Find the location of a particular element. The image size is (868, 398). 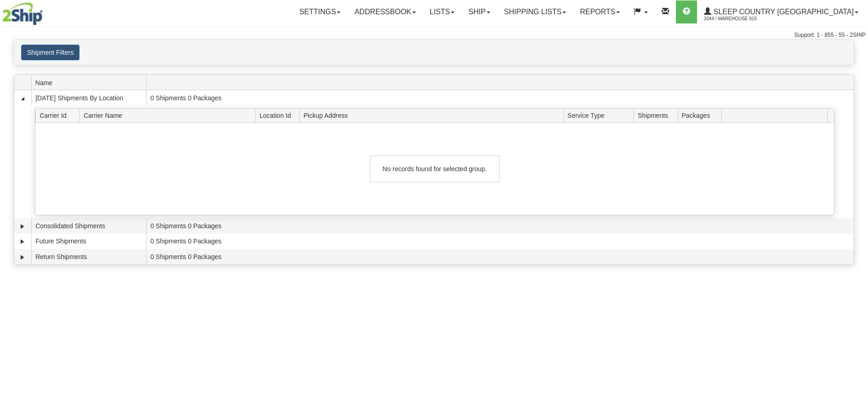

div: Support: 1 - 855 - 55 - 2SHIP is located at coordinates (434, 35).